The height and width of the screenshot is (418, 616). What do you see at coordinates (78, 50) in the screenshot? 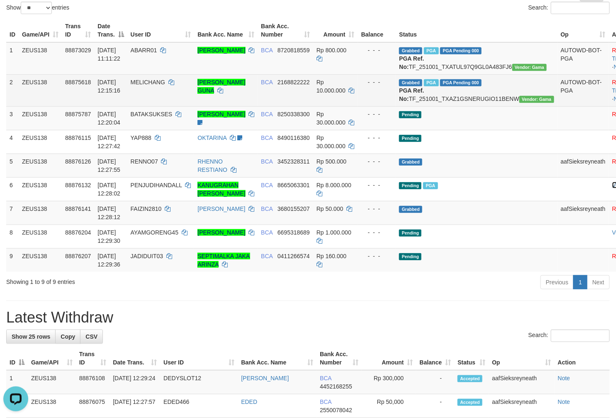
I see `span: 88873029` at bounding box center [78, 50].